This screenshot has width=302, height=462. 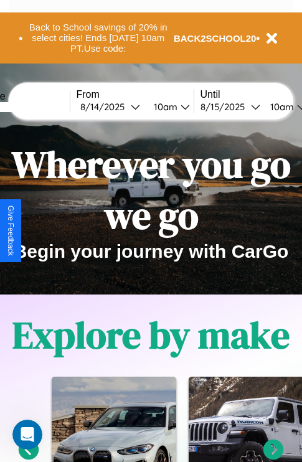 I want to click on div: 8 / 15 / 2025, so click(x=226, y=107).